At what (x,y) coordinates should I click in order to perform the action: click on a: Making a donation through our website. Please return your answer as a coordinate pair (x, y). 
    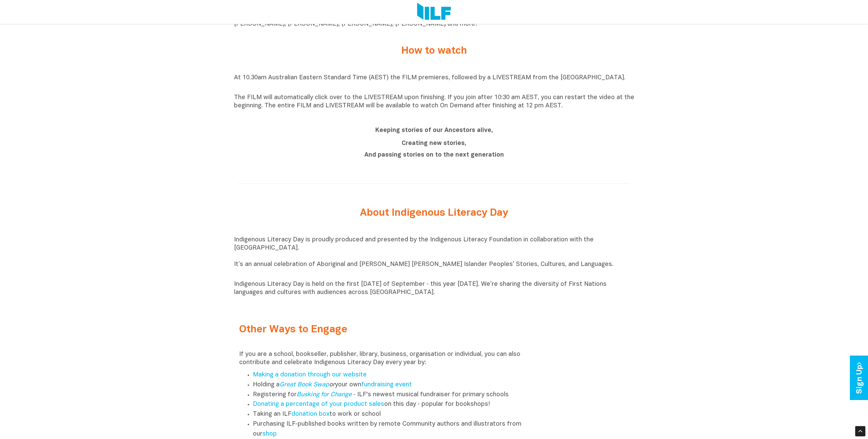
    Looking at the image, I should click on (309, 374).